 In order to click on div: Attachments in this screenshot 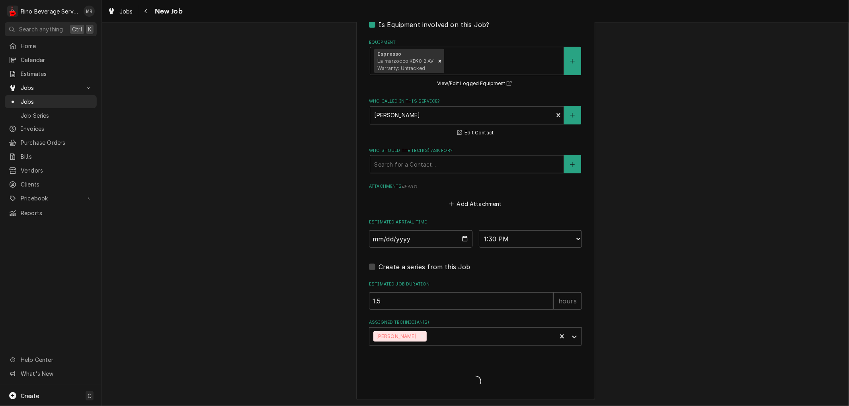, I will do `click(475, 197)`.